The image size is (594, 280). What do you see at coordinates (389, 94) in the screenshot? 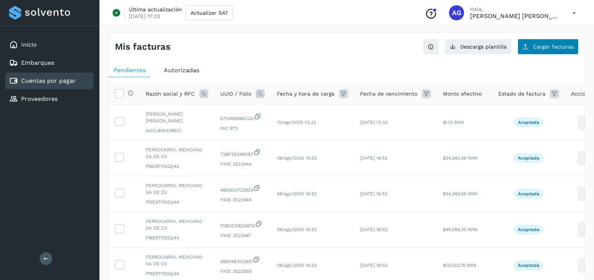
I see `span: Fecha de vencimiento` at bounding box center [389, 94].